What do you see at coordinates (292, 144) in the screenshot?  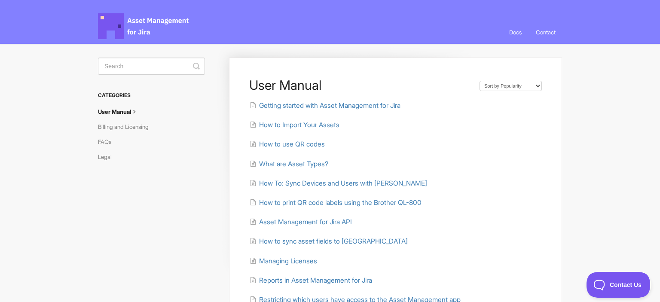 I see `span: How to use QR codes` at bounding box center [292, 144].